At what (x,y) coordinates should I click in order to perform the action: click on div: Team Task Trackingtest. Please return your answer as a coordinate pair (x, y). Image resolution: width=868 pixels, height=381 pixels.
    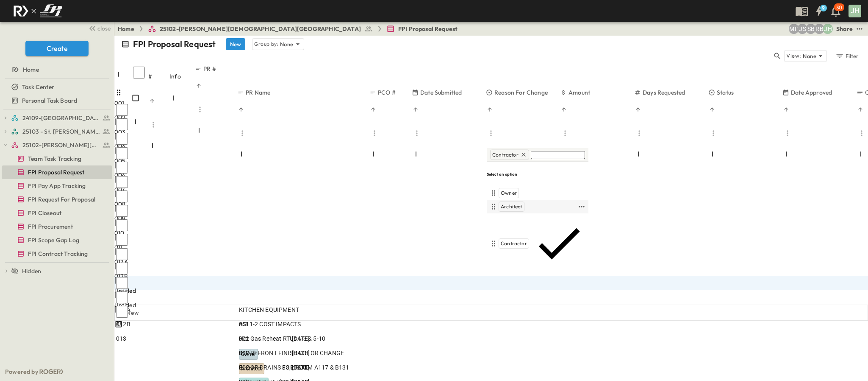
    Looking at the image, I should click on (57, 159).